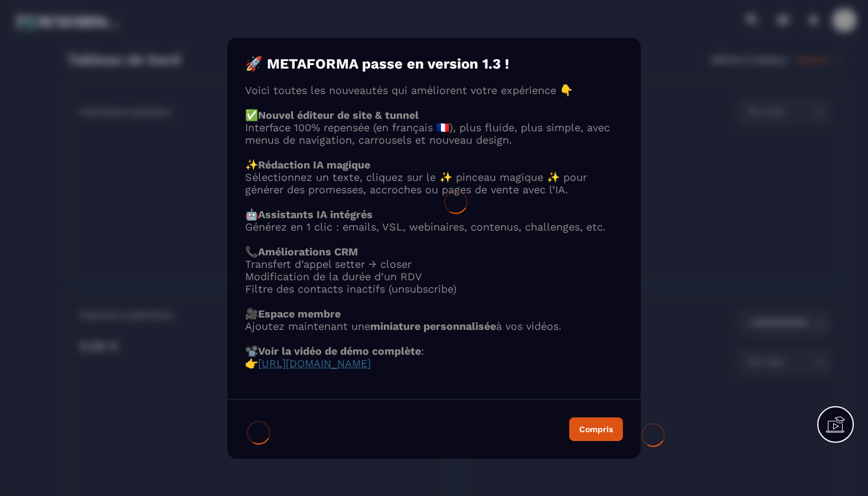  What do you see at coordinates (434, 64) in the screenshot?
I see `h4: 🚀 METAFORMA passe en version 1.3 !` at bounding box center [434, 64].